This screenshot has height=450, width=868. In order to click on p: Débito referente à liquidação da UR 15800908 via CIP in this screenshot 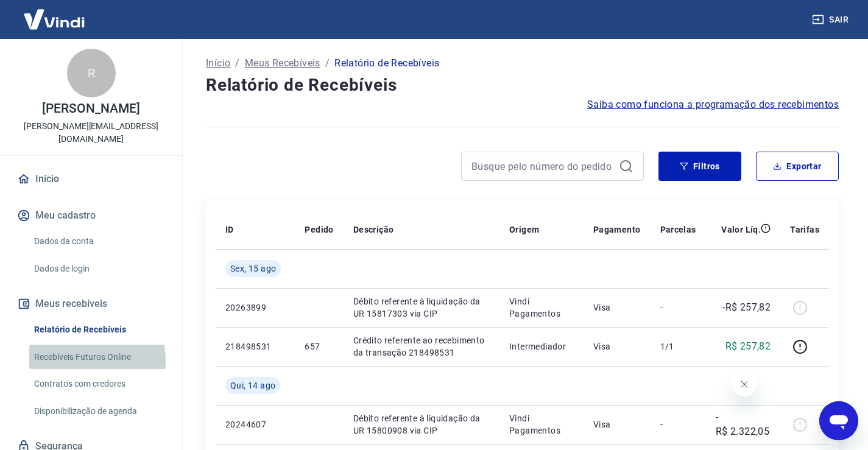, I will do `click(422, 424)`.